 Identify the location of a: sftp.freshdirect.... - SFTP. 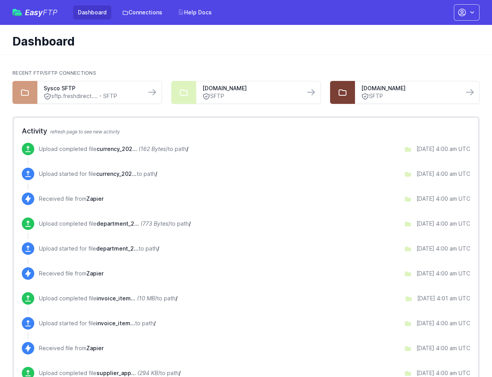
(91, 96).